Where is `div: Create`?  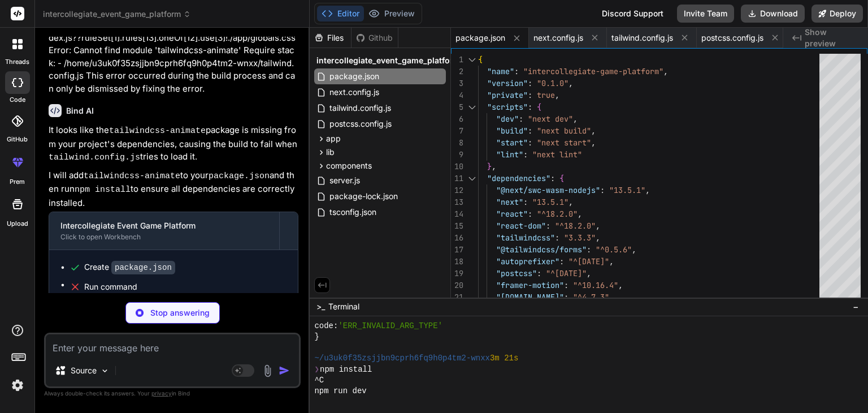
div: Create is located at coordinates (129, 267).